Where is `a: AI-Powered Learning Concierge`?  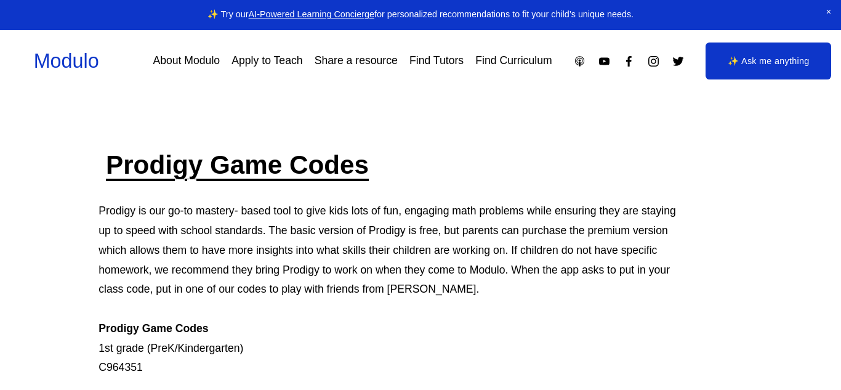
a: AI-Powered Learning Concierge is located at coordinates (311, 14).